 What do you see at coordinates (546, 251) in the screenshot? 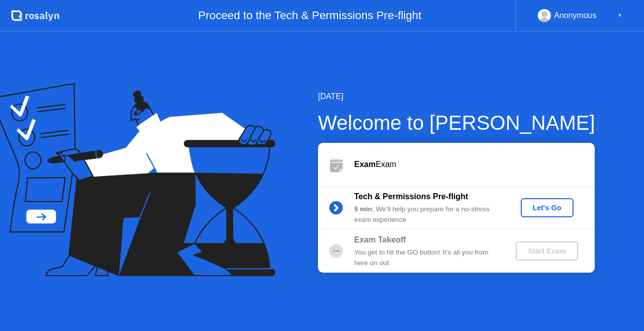
I see `button: Start Exam` at bounding box center [546, 251].